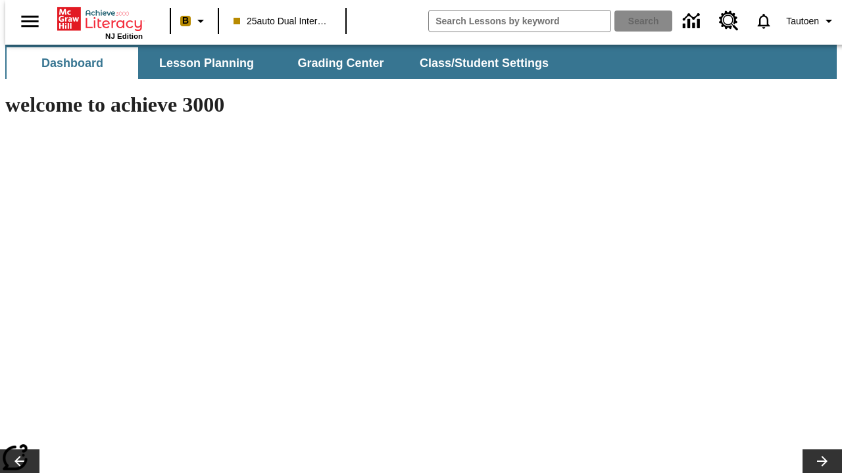  Describe the element at coordinates (124, 36) in the screenshot. I see `span: NJ Edition` at that location.